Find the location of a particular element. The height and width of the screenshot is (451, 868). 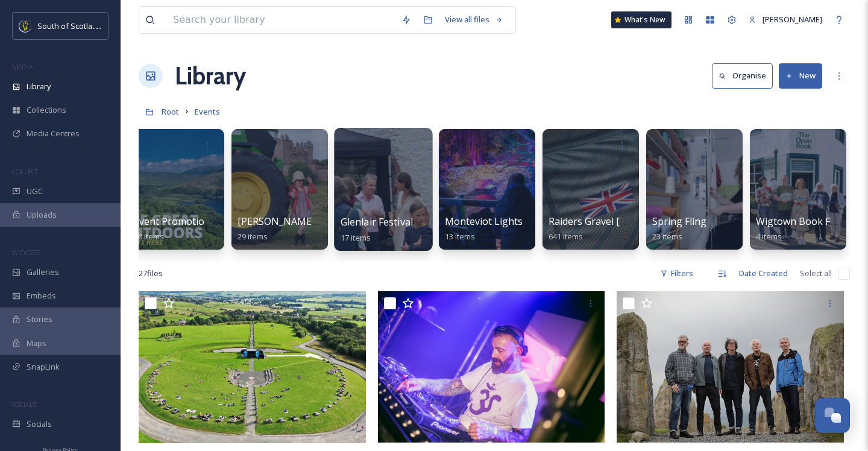

span: SnapLink is located at coordinates (43, 366).